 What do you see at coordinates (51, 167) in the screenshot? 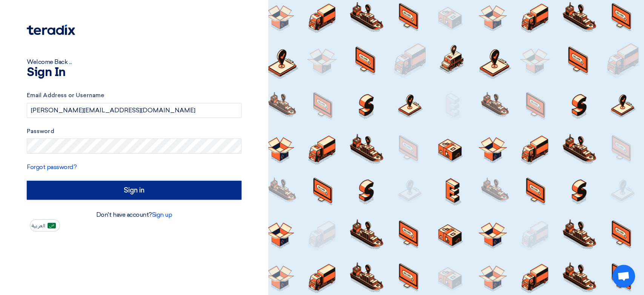
I see `a: Forgot password?` at bounding box center [51, 167].